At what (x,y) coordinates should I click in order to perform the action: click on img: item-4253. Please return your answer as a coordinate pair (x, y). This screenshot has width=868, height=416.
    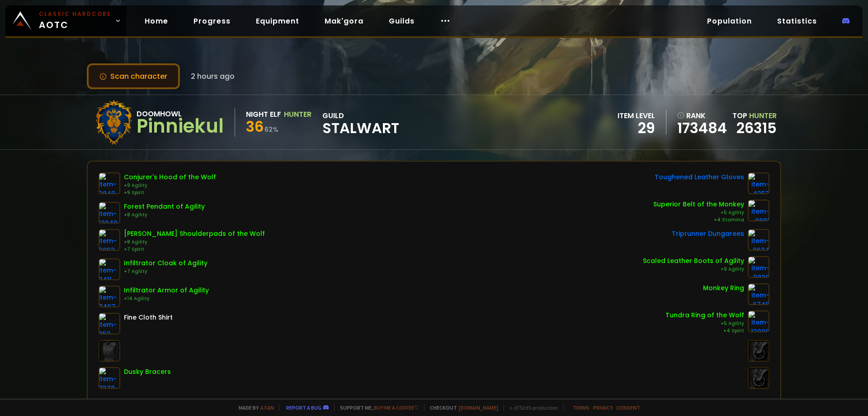
    Looking at the image, I should click on (758, 183).